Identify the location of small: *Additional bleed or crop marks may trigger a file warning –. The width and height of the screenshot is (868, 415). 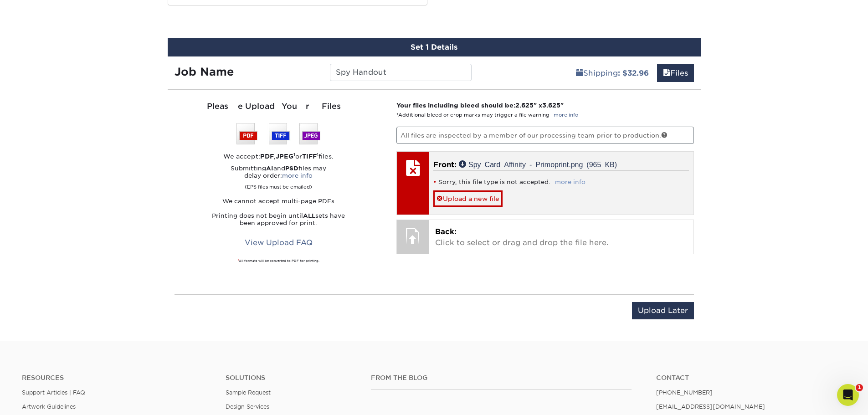
(487, 115).